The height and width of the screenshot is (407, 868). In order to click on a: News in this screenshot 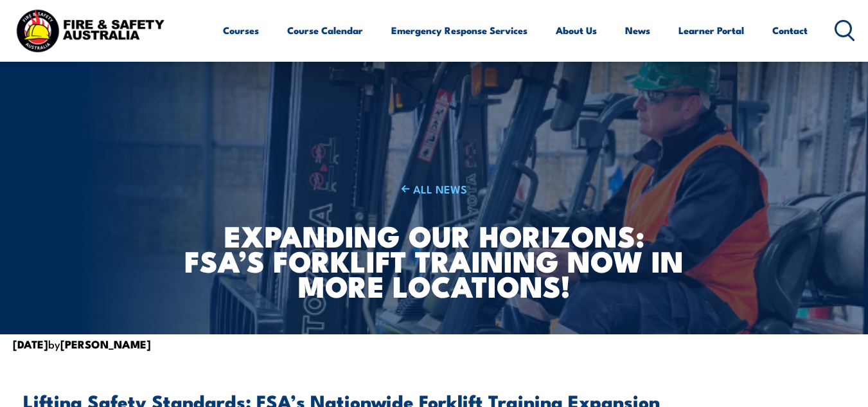, I will do `click(637, 30)`.